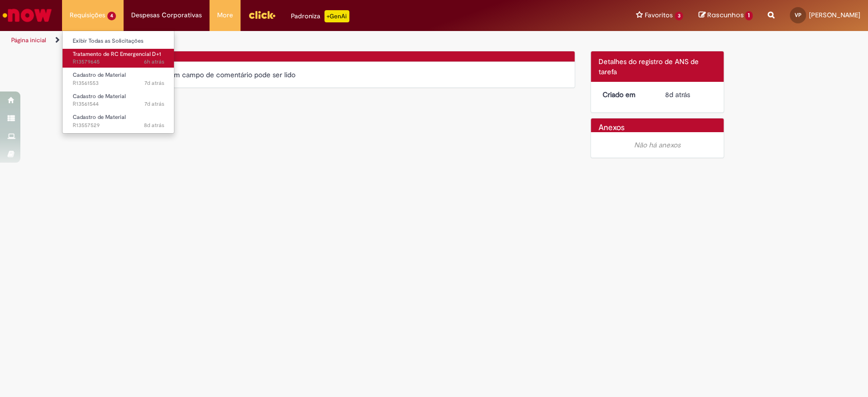 Image resolution: width=868 pixels, height=397 pixels. Describe the element at coordinates (679, 16) in the screenshot. I see `span: 3` at that location.